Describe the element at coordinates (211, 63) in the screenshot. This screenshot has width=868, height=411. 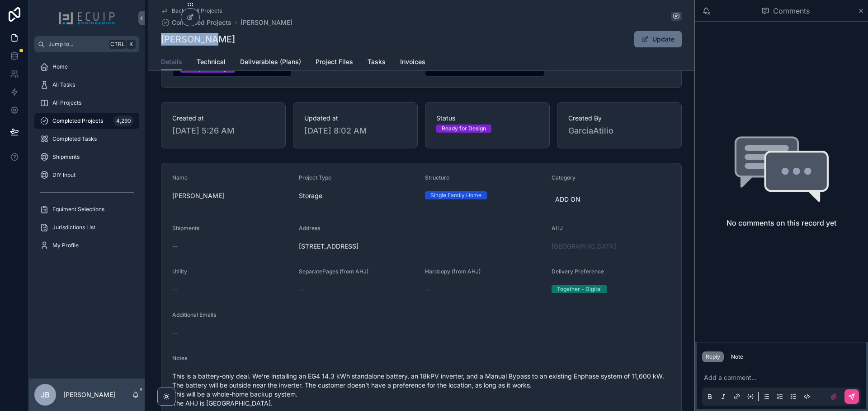
I see `a: Technical` at that location.